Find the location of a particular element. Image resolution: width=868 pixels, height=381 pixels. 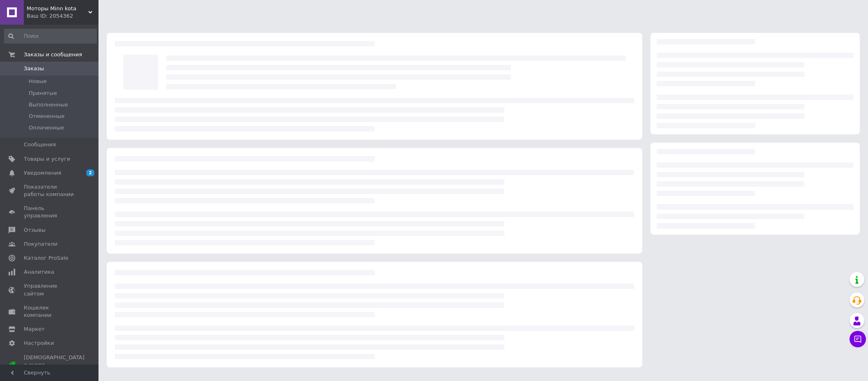

span: Показатели работы компании is located at coordinates (50, 191).